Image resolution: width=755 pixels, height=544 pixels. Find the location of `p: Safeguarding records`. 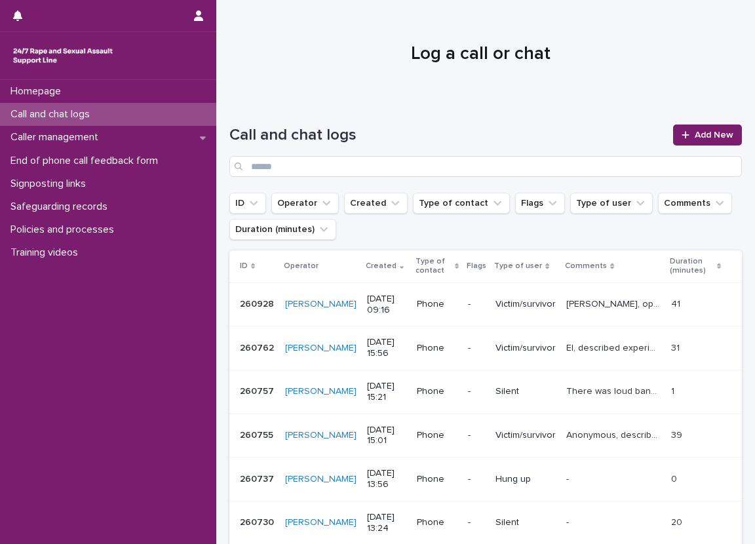

p: Safeguarding records is located at coordinates (62, 206).